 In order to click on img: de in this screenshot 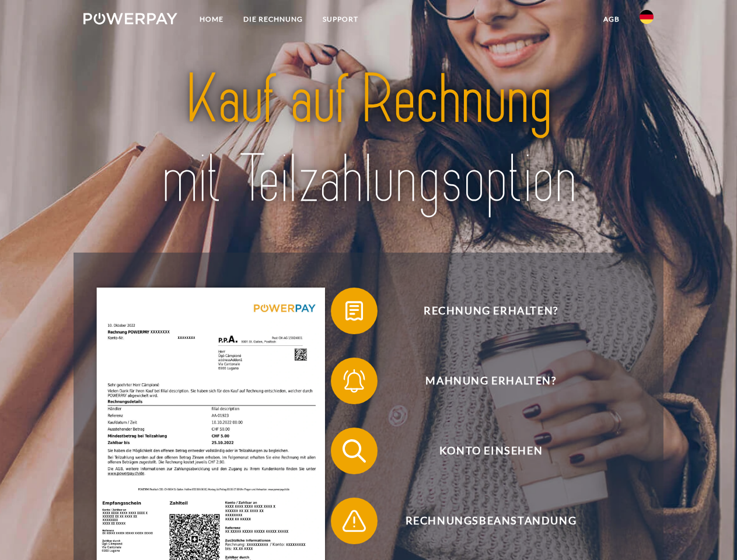, I will do `click(647, 17)`.